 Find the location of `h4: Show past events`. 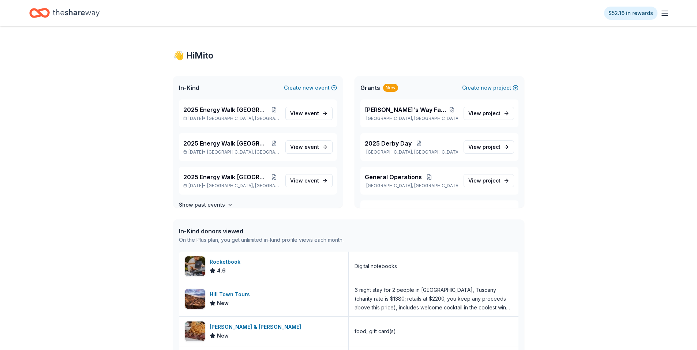

h4: Show past events is located at coordinates (202, 205).